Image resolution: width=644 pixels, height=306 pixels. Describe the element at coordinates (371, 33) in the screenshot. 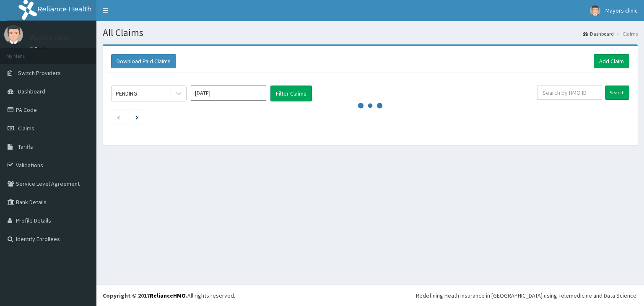

I see `h1: All Claims` at that location.